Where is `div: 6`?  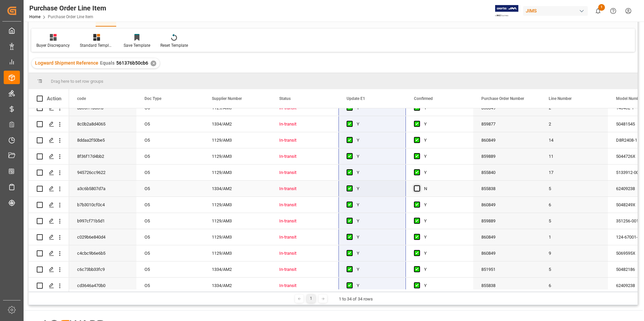
div: 6 is located at coordinates (574, 285).